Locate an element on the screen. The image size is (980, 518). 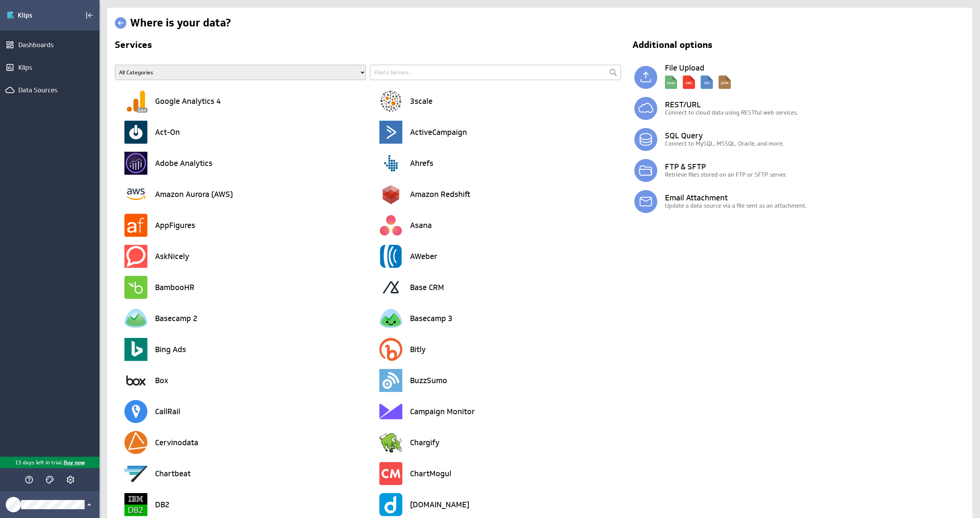
div: Go to Dashboards is located at coordinates (33, 15).